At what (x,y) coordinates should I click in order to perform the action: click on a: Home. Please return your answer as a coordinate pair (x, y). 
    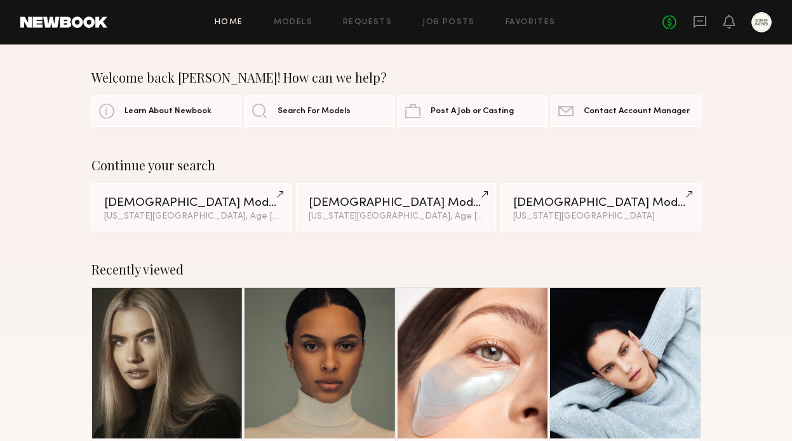
    Looking at the image, I should click on (229, 22).